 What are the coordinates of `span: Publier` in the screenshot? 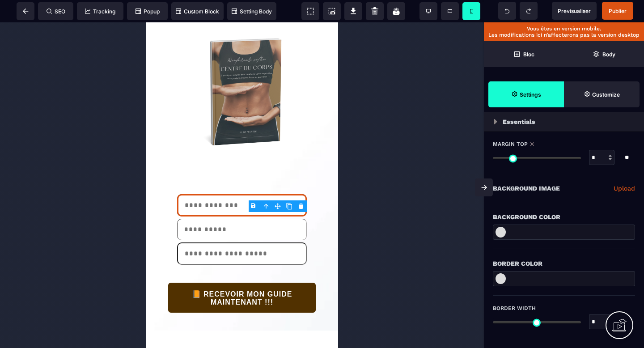 It's located at (618, 11).